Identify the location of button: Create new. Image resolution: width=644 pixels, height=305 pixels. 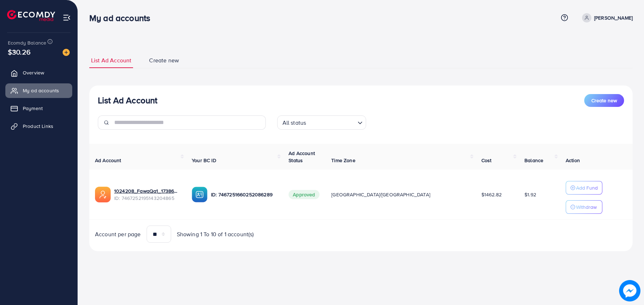
(604, 100).